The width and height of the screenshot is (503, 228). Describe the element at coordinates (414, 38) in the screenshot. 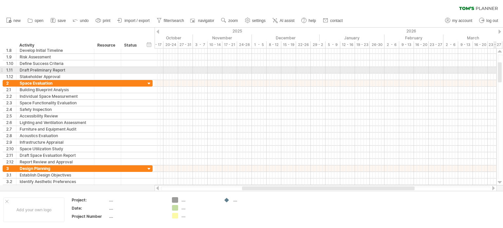

I see `div: February 2026` at that location.